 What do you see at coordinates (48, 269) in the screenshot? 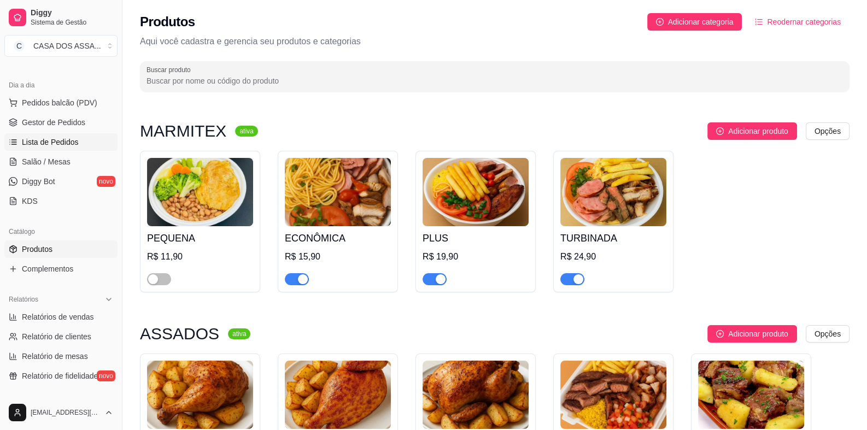
I see `span: Complementos` at bounding box center [48, 269].